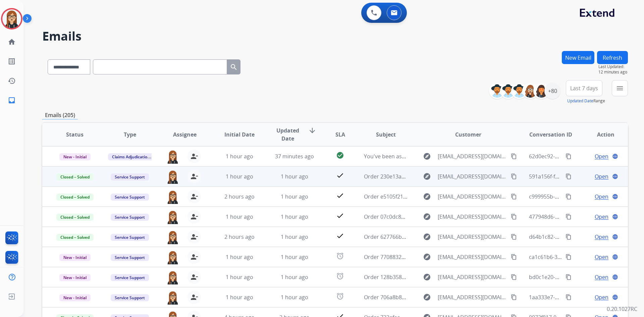 Image resolution: width=644 pixels, height=317 pixels. Describe the element at coordinates (422, 237) in the screenshot. I see `span: Order 627766b5-4fdf-4148-bb48-92f39b682f54` at that location.